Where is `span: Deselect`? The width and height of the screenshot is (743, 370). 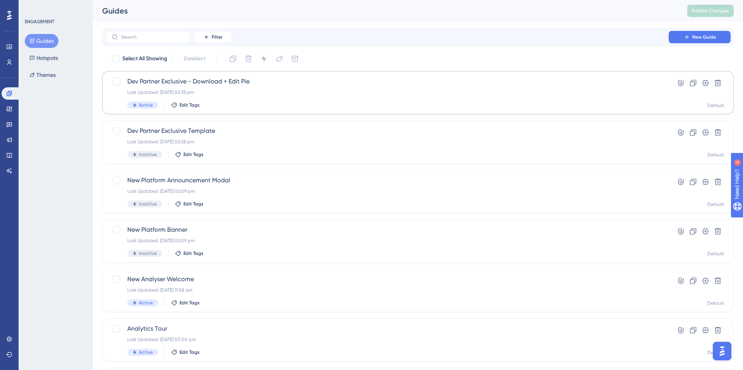 span: Deselect is located at coordinates (195, 59).